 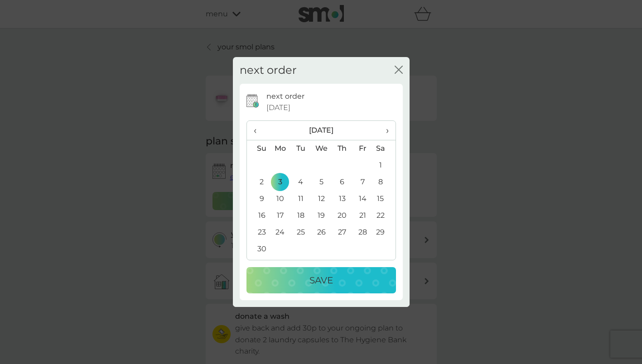 I want to click on td: 29, so click(x=384, y=232).